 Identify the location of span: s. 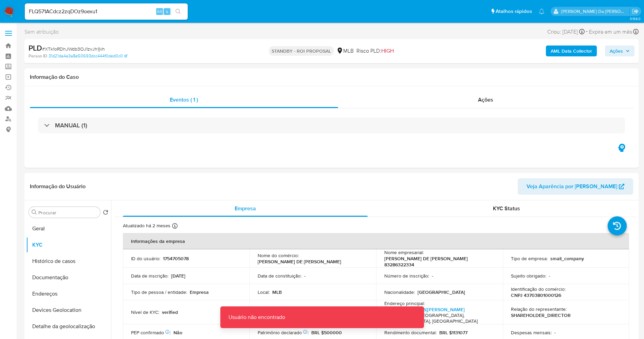
(167, 12).